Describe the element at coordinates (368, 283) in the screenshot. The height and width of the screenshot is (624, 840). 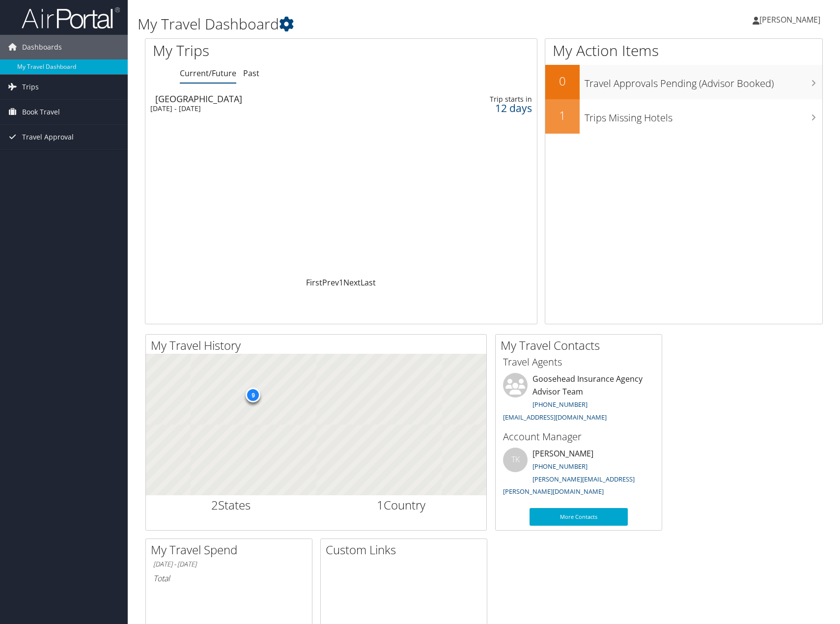
I see `a: Last` at that location.